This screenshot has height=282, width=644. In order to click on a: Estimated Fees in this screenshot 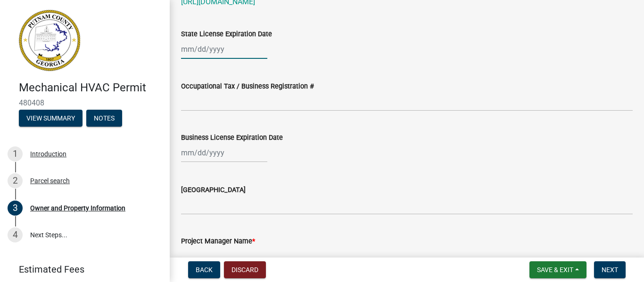, I will do `click(81, 269)`.